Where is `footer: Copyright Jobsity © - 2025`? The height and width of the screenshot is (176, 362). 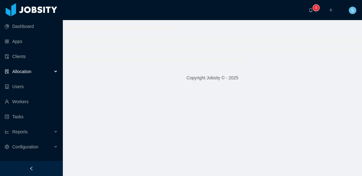
footer: Copyright Jobsity © - 2025 is located at coordinates (213, 78).